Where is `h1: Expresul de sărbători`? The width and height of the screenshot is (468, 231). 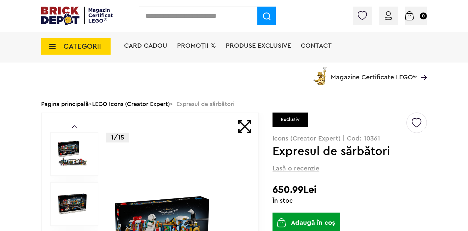
h1: Expresul de sărbători is located at coordinates (339, 151).